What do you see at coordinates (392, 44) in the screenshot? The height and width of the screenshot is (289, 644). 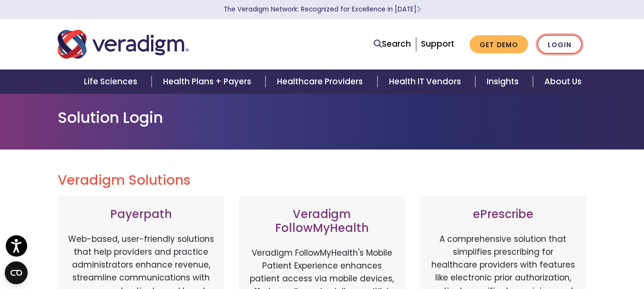 I see `a: Search` at bounding box center [392, 44].